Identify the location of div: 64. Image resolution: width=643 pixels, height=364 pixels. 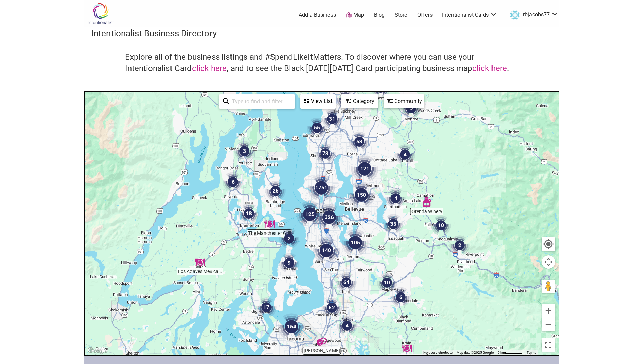
(347, 282).